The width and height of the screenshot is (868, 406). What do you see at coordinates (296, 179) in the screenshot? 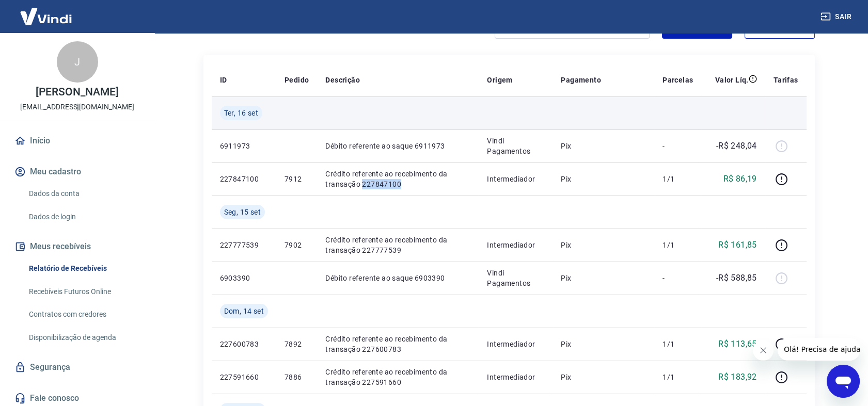
I see `p: 7912` at bounding box center [296, 179].